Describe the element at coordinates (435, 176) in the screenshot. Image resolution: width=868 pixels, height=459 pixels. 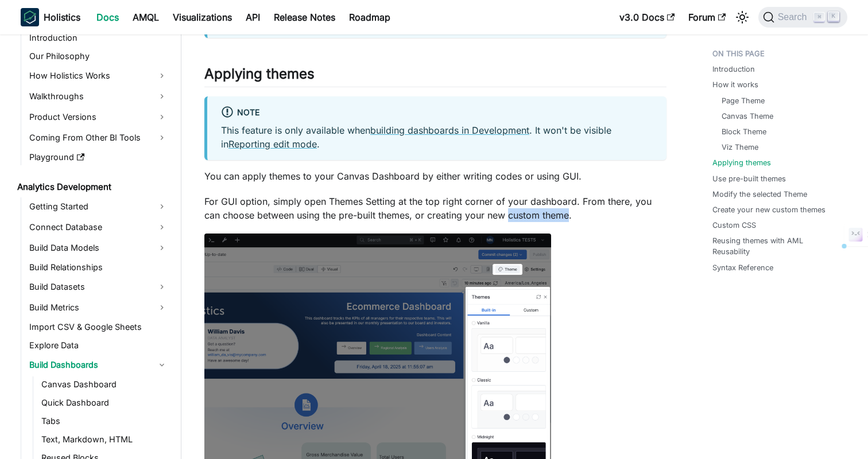
I see `p: You can apply themes to your Canvas Dashboard by either writing codes or using GUI.` at that location.